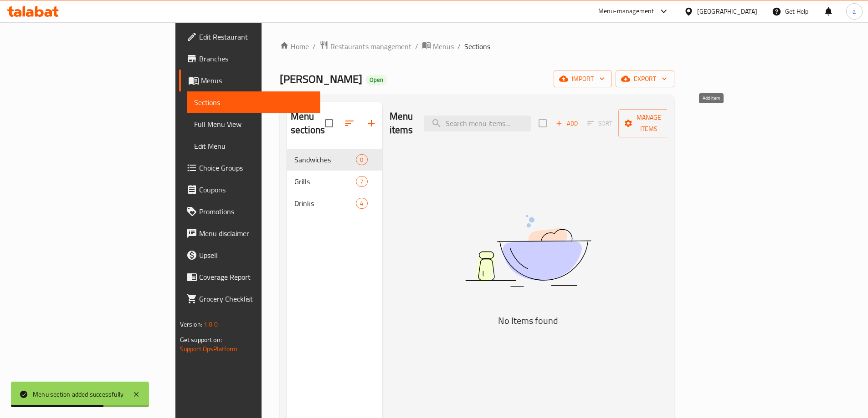 This screenshot has height=418, width=868. What do you see at coordinates (253, 146) in the screenshot?
I see `span: Edit Menu` at bounding box center [253, 146].